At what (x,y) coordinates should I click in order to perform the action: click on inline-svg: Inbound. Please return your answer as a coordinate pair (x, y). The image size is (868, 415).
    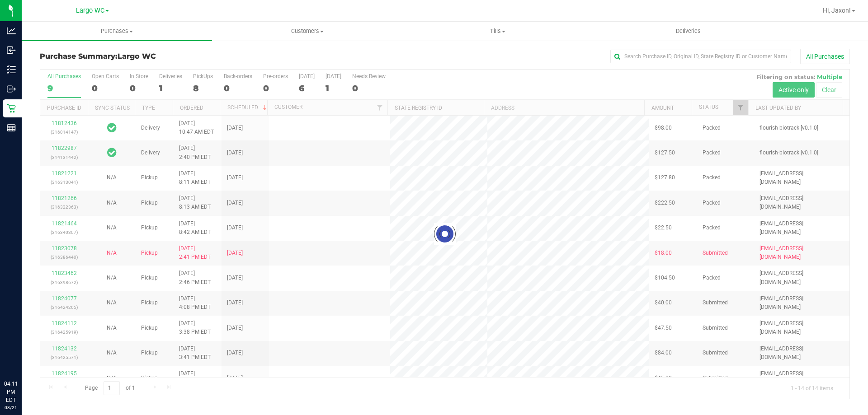
    Looking at the image, I should click on (11, 50).